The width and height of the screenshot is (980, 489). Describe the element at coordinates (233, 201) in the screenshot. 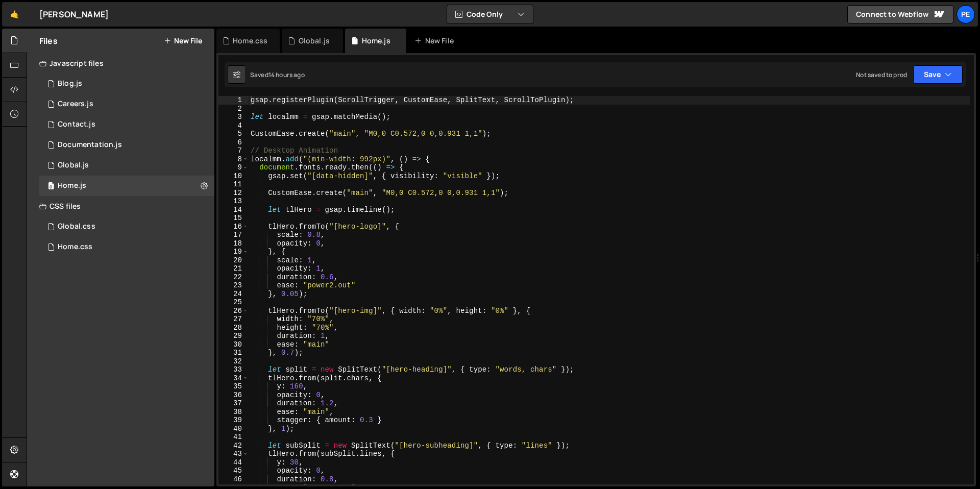

I see `div: 13` at that location.